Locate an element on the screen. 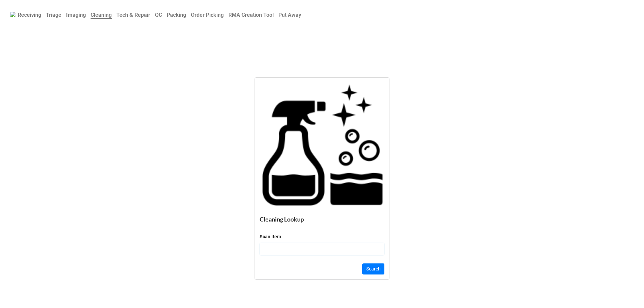 Image resolution: width=644 pixels, height=308 pixels. b: Tech & Repair is located at coordinates (133, 15).